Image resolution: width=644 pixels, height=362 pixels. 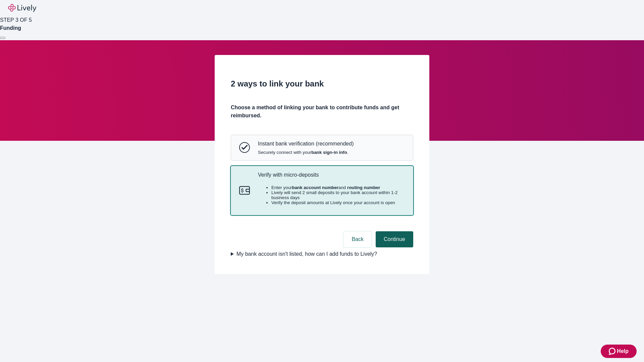 I want to click on span: Securely connect with your ., so click(x=306, y=152).